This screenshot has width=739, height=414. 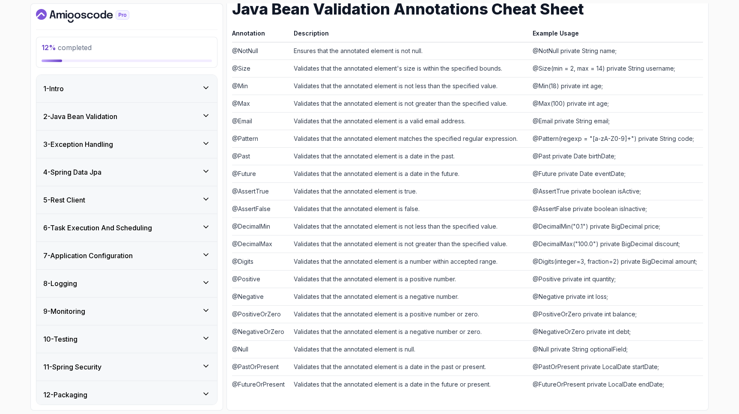 I want to click on th: Example Usage, so click(x=616, y=35).